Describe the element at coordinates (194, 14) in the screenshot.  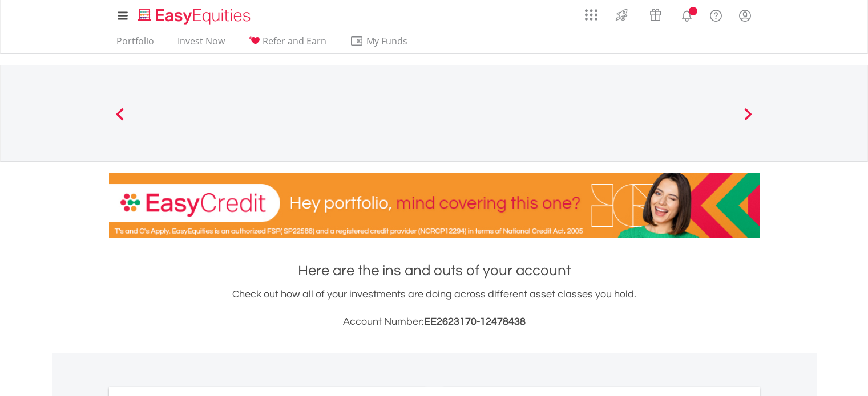
I see `a: Home page` at that location.